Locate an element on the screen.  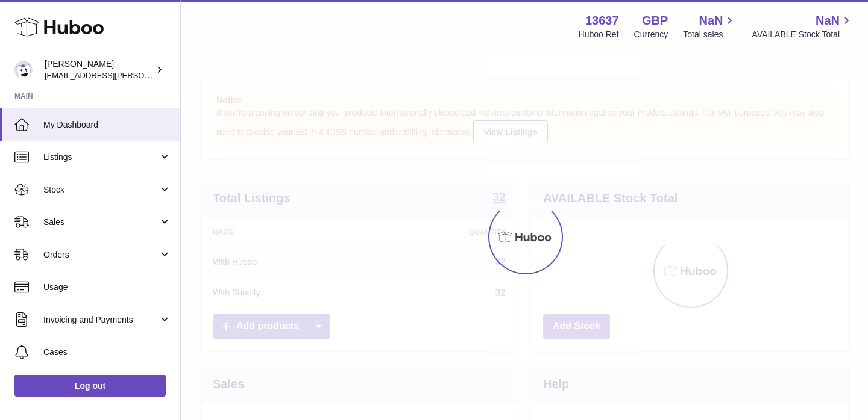
span: Orders is located at coordinates (101, 255).